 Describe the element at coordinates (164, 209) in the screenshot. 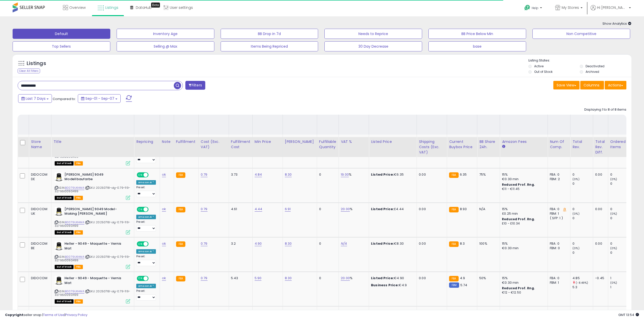

I see `a: ok` at that location.